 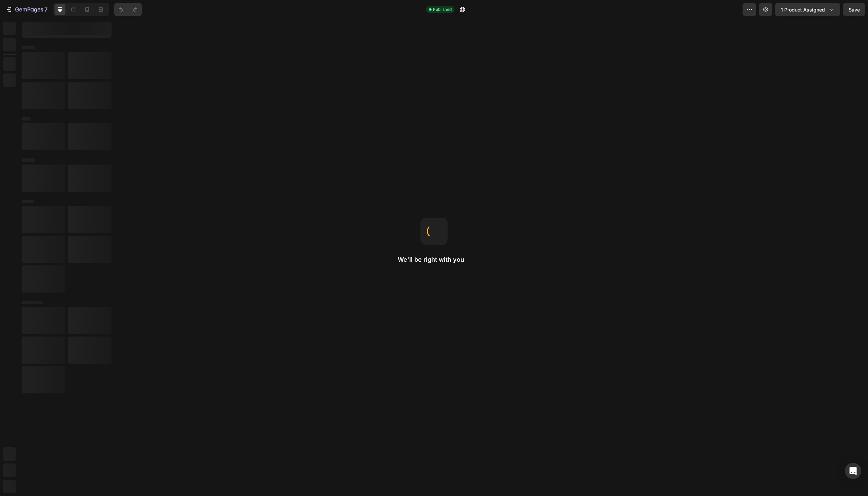 I want to click on div: Open Intercom Messenger, so click(x=853, y=471).